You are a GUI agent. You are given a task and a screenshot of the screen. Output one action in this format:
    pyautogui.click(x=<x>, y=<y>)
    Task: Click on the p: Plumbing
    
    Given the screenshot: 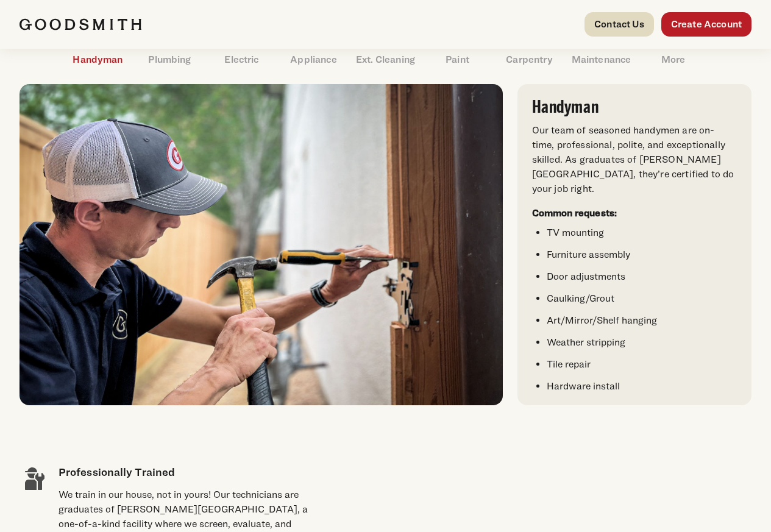 What is the action you would take?
    pyautogui.click(x=170, y=59)
    